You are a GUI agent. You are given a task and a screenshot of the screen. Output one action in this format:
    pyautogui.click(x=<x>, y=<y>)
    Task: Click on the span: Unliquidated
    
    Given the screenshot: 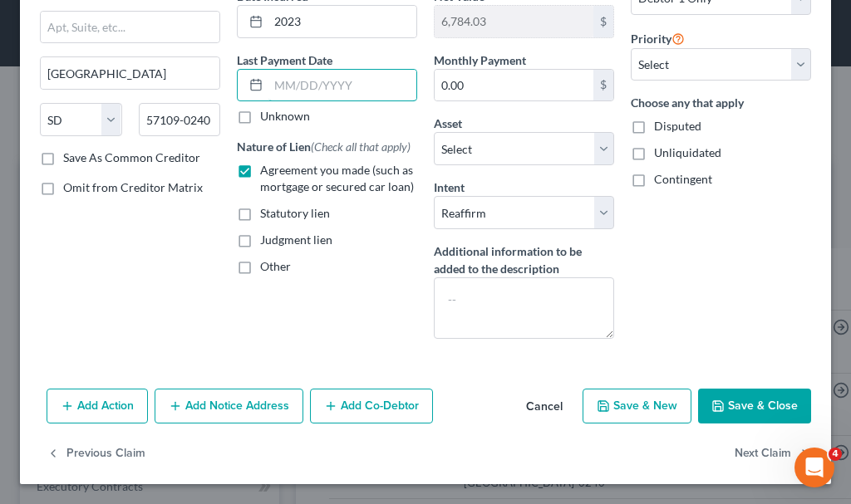 What is the action you would take?
    pyautogui.click(x=687, y=152)
    